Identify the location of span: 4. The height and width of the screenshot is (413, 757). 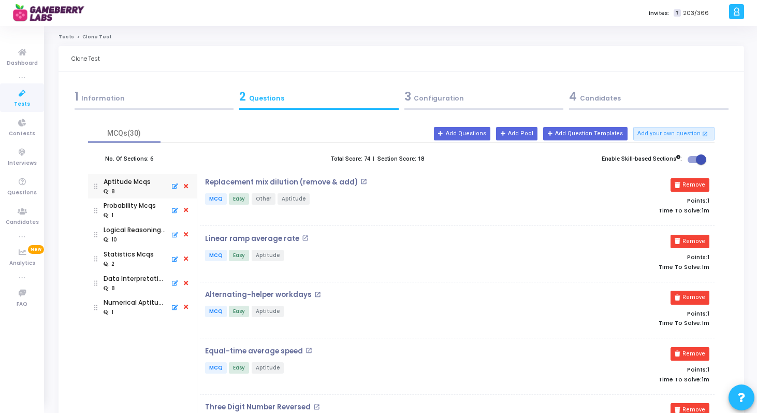
(573, 96).